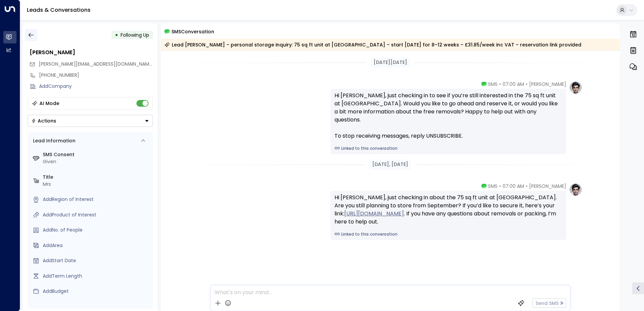 This screenshot has height=311, width=644. I want to click on div: Given, so click(96, 161).